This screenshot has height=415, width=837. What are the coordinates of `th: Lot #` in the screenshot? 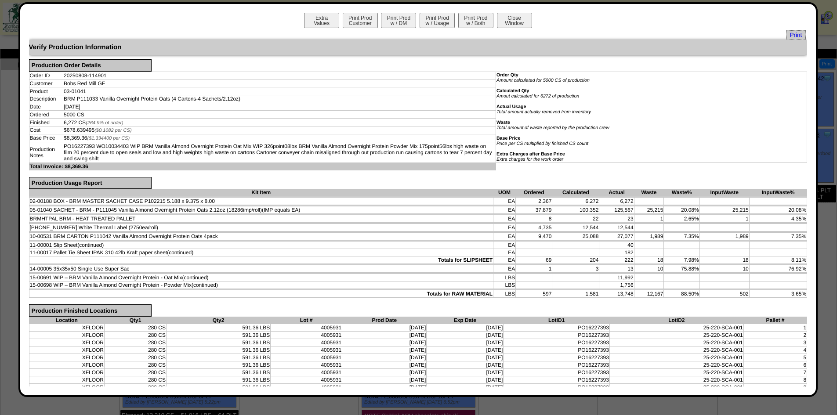 It's located at (306, 320).